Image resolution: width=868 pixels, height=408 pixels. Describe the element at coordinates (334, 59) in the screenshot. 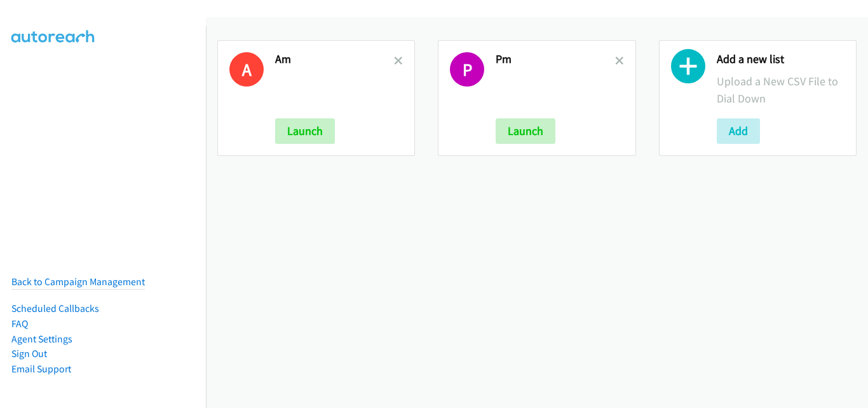

I see `h2: Am` at that location.